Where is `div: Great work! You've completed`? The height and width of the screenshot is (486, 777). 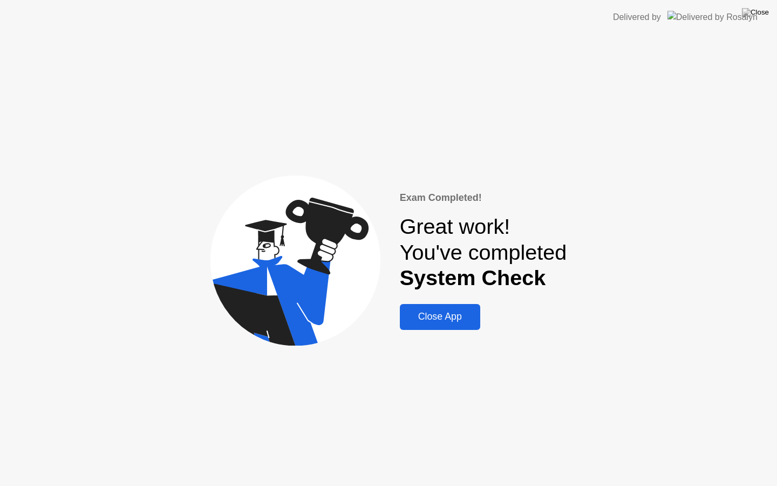
div: Great work! You've completed is located at coordinates (484, 252).